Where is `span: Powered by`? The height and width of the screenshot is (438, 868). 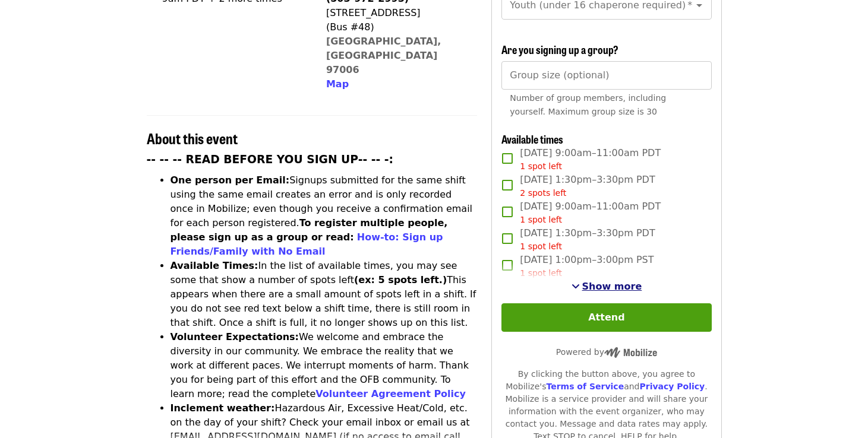 span: Powered by is located at coordinates (606, 352).